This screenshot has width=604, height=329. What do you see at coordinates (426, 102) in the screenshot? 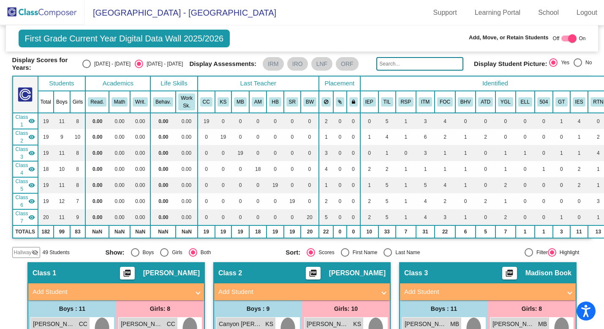
I see `button: ITM` at bounding box center [426, 102].